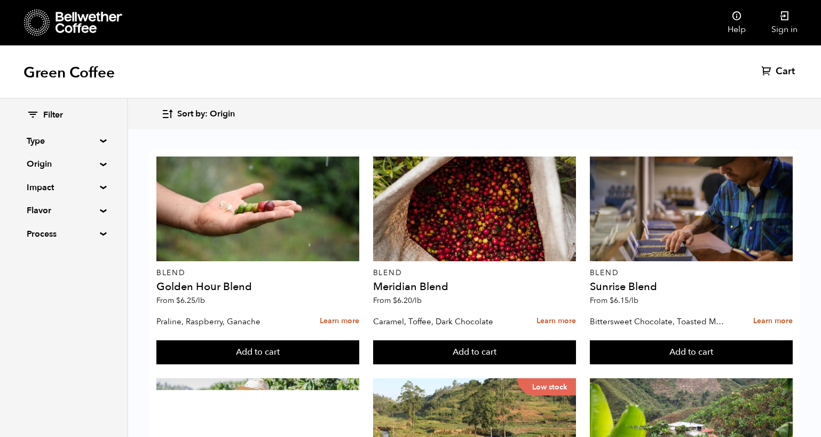  Describe the element at coordinates (64, 210) in the screenshot. I see `summary: Flavor` at that location.